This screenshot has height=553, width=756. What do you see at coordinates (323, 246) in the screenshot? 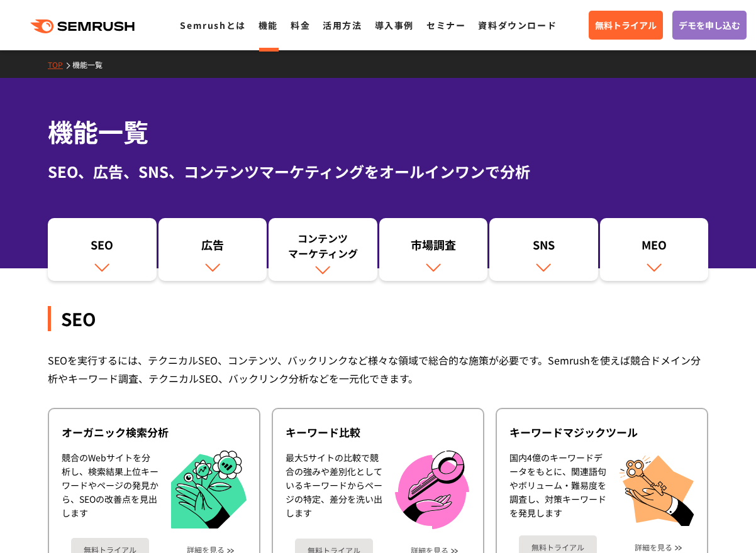
I see `div: コンテンツ マーケティング` at bounding box center [323, 246].